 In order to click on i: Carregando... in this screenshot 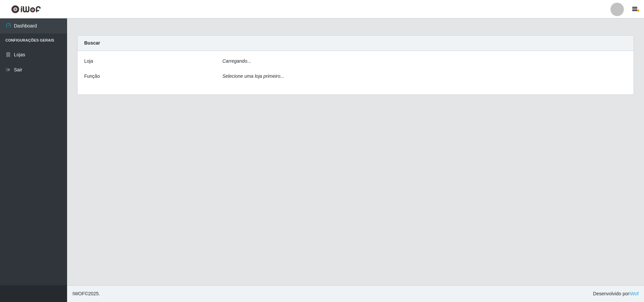, I will do `click(237, 61)`.